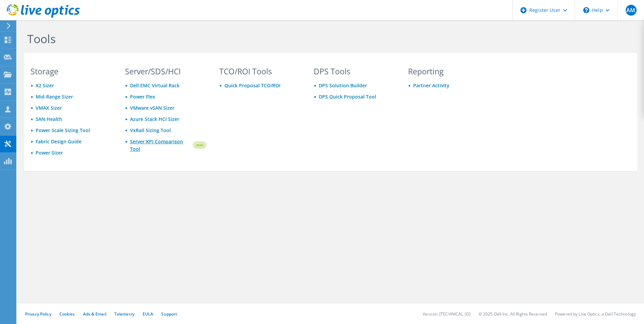  What do you see at coordinates (343, 85) in the screenshot?
I see `a: DPS Solution Builder` at bounding box center [343, 85].